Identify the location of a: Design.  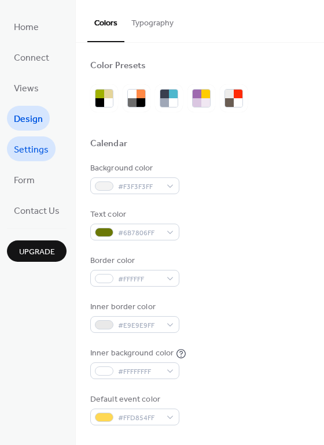
(28, 118).